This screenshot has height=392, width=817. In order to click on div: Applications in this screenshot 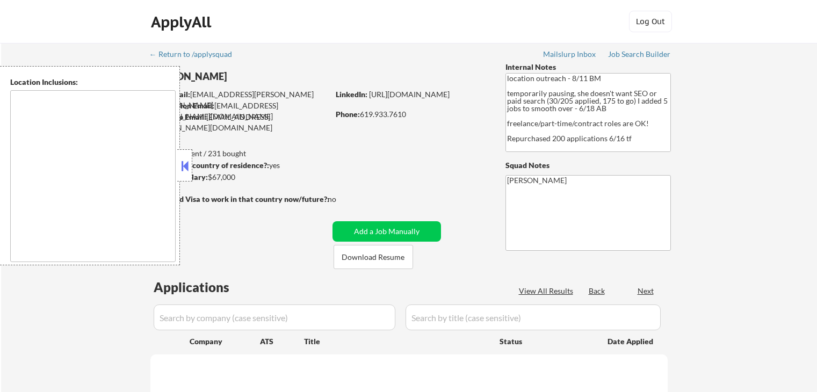, I will do `click(207, 287)`.